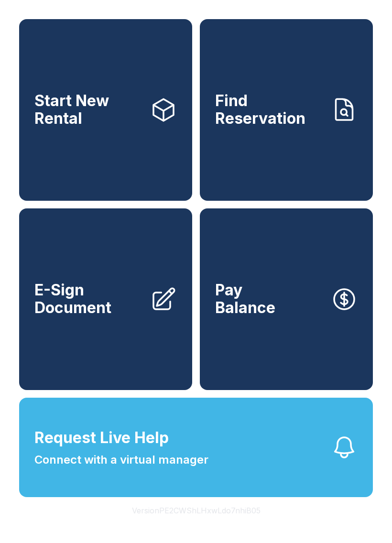 The width and height of the screenshot is (392, 543). I want to click on a: E-Sign Document, so click(106, 300).